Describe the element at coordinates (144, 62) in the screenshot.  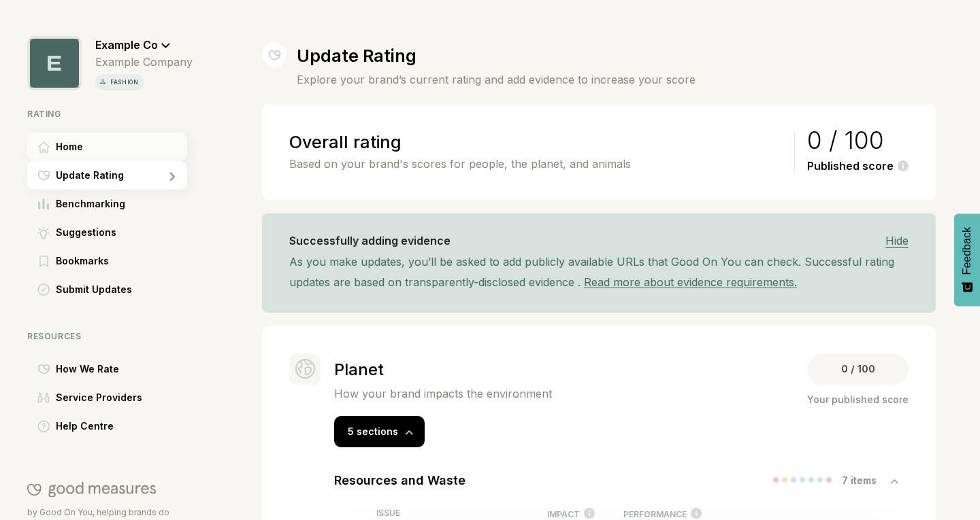
I see `div: Example Company` at that location.